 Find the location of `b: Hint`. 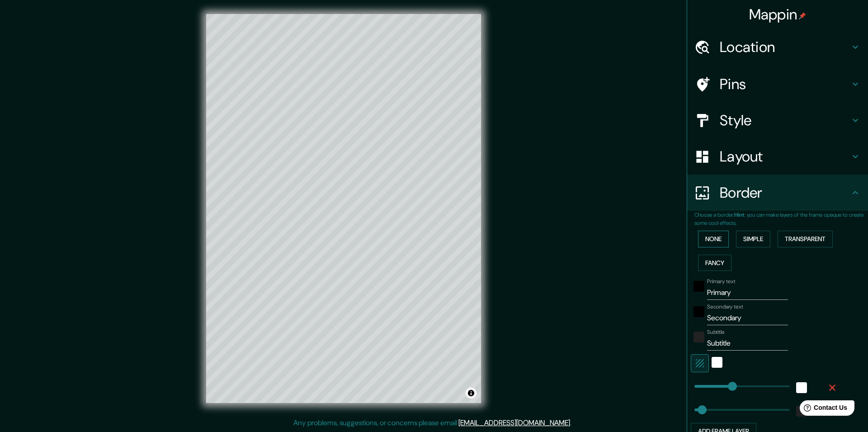

b: Hint is located at coordinates (739, 215).